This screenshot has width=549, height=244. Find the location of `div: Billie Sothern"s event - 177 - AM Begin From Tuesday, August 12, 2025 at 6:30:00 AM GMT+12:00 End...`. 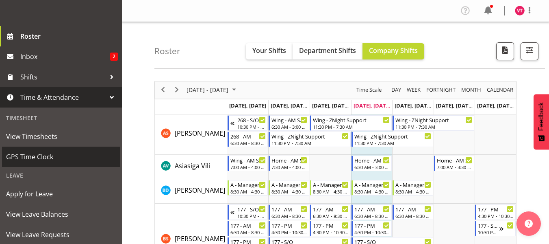

div: Billie Sothern"s event - 177 - AM Begin From Tuesday, August 12, 2025 at 6:30:00 AM GMT+12:00 End... is located at coordinates (289, 212).